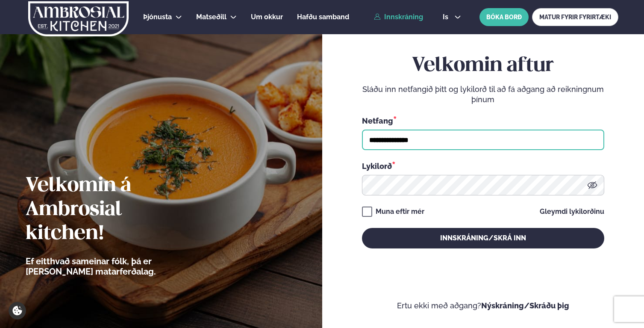 The image size is (644, 328). What do you see at coordinates (446, 17) in the screenshot?
I see `span: is` at bounding box center [446, 17].